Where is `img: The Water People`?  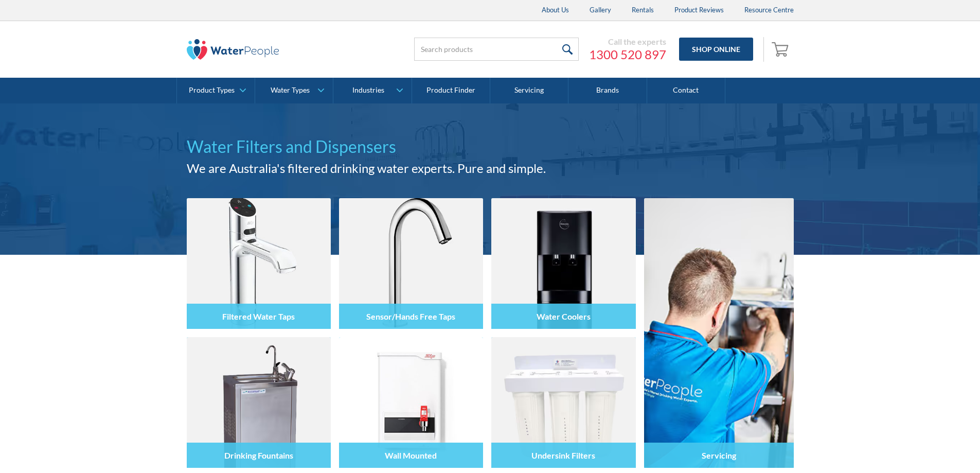 img: The Water People is located at coordinates (233, 50).